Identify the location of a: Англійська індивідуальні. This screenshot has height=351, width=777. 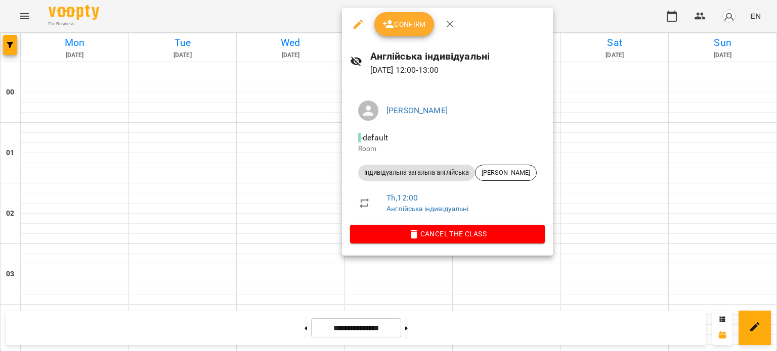
(427, 209).